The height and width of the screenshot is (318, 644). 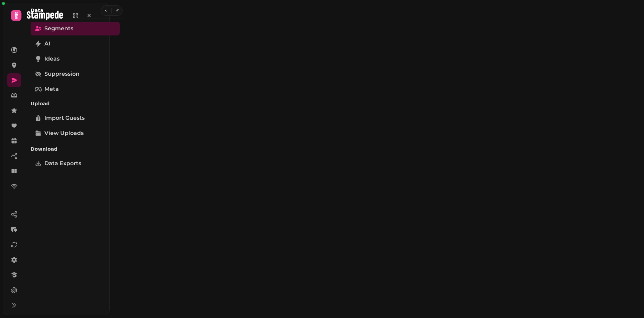 What do you see at coordinates (75, 89) in the screenshot?
I see `a: Meta` at bounding box center [75, 89].